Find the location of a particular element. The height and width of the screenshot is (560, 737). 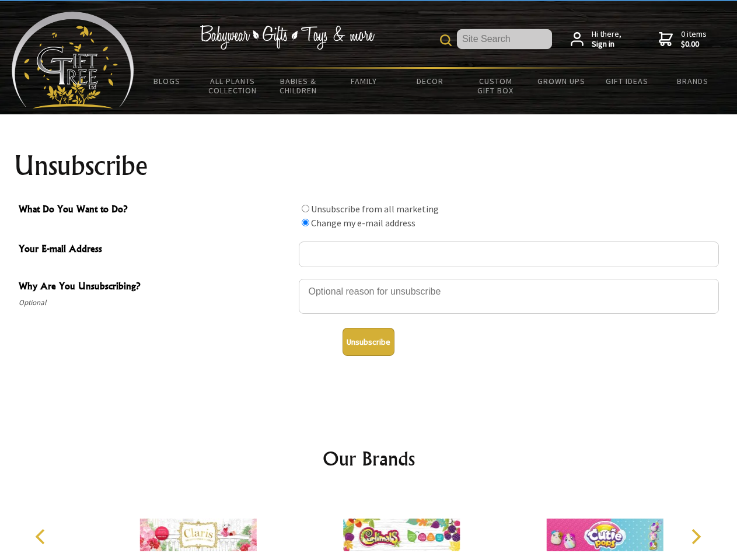

span: Your E-mail Address is located at coordinates (156, 250).